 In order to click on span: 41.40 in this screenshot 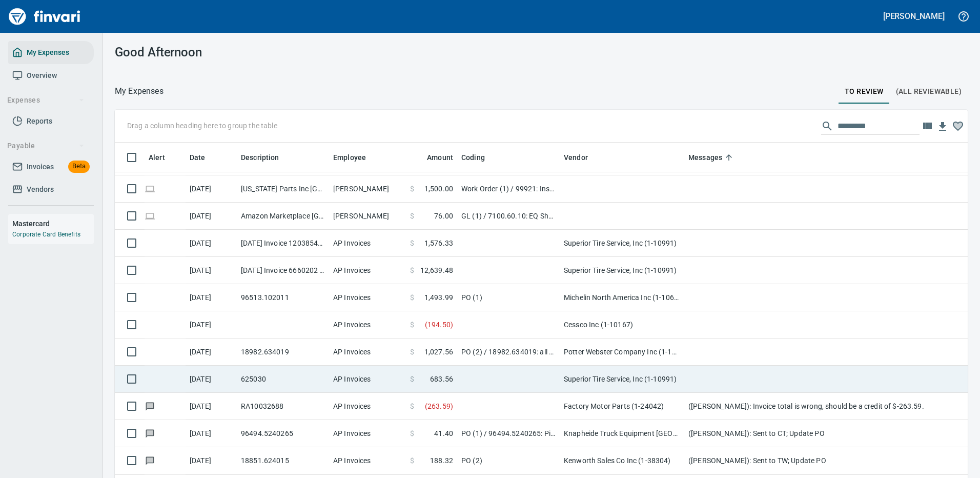, I will do `click(444, 433)`.